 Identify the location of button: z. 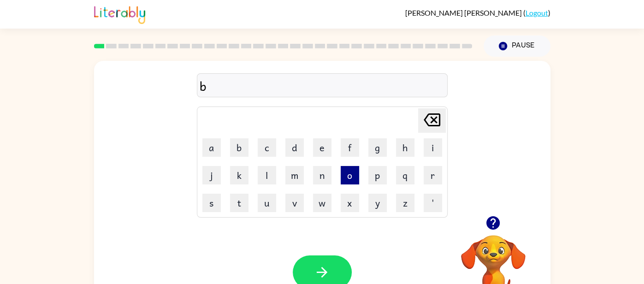
(405, 203).